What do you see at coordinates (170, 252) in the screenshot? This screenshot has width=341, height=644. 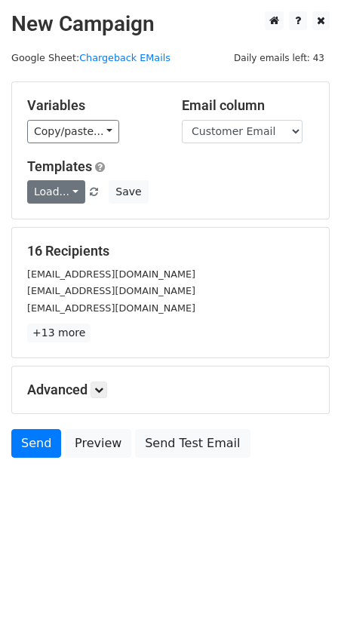 I see `h5: 16 Recipients` at bounding box center [170, 252].